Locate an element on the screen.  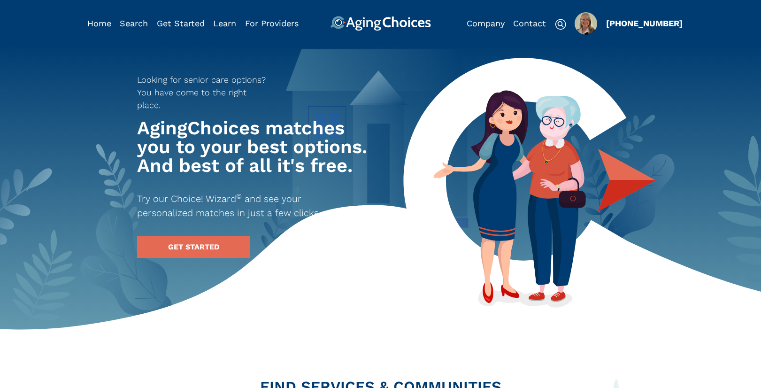
img: AgingChoices is located at coordinates (380, 23).